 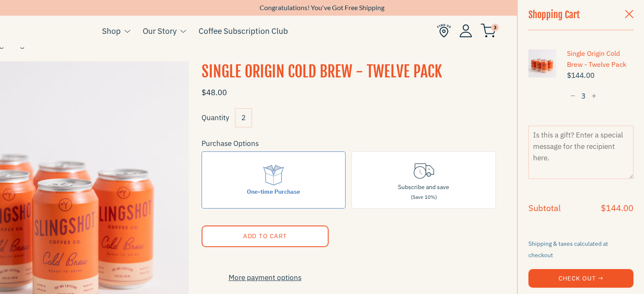 I want to click on h4: Subtotal, so click(x=545, y=208).